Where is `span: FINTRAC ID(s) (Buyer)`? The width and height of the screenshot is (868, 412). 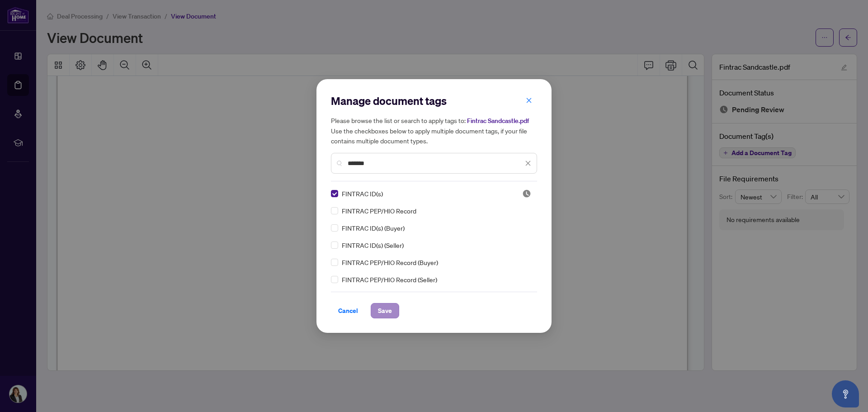 span: FINTRAC ID(s) (Buyer) is located at coordinates (373, 228).